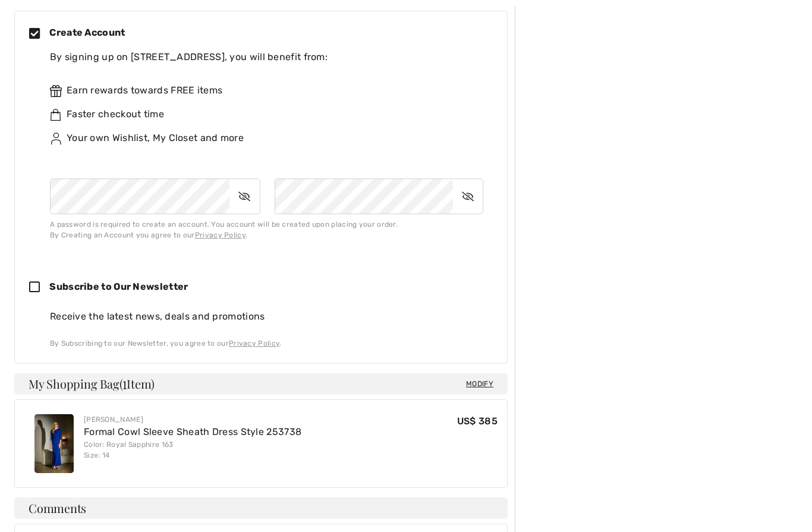  I want to click on span: 1, so click(125, 382).